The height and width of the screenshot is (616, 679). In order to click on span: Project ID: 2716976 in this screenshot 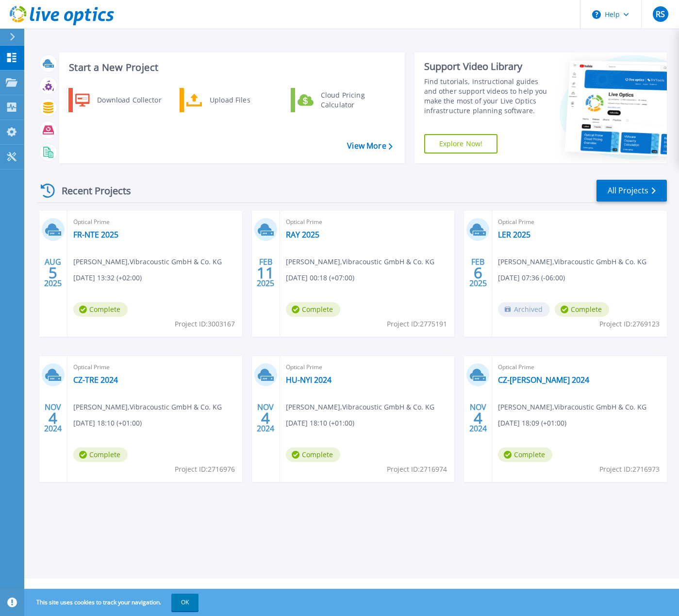, I will do `click(205, 469)`.